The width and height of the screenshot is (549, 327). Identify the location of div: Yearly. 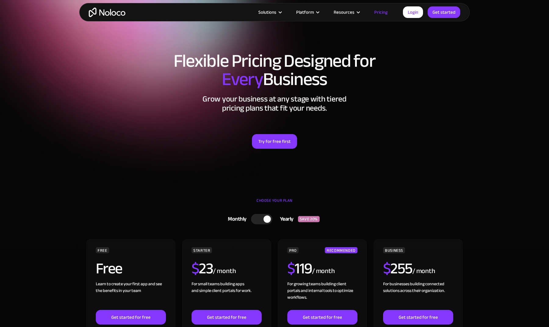
(285, 219).